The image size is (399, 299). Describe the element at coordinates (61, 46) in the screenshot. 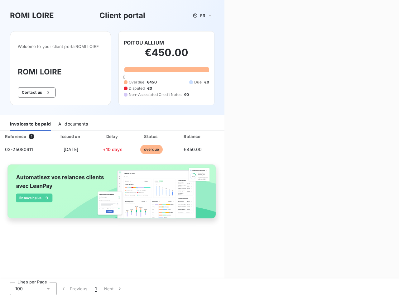

I see `span: Welcome to your client portal ROMI LOIRE` at that location.